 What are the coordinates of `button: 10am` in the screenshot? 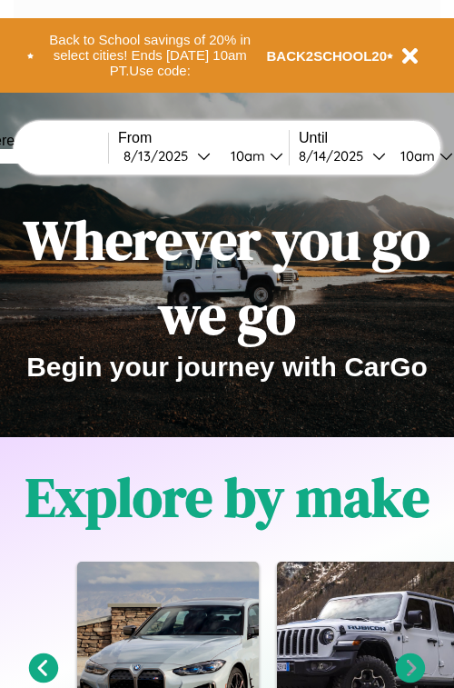 It's located at (253, 155).